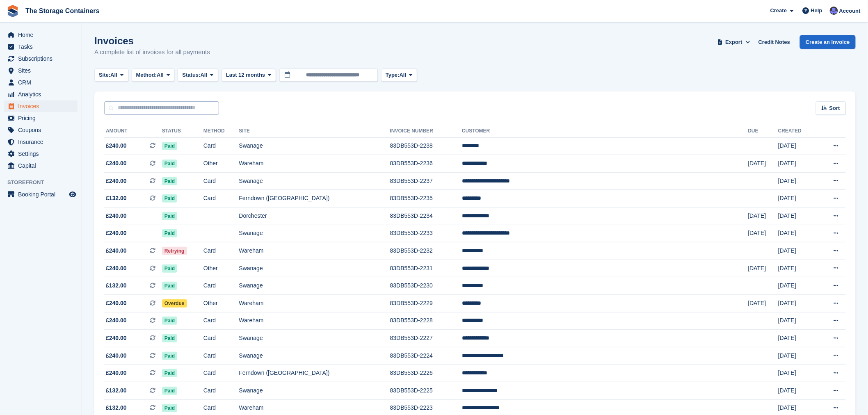 Image resolution: width=868 pixels, height=415 pixels. Describe the element at coordinates (773, 42) in the screenshot. I see `a: Credit Notes` at that location.